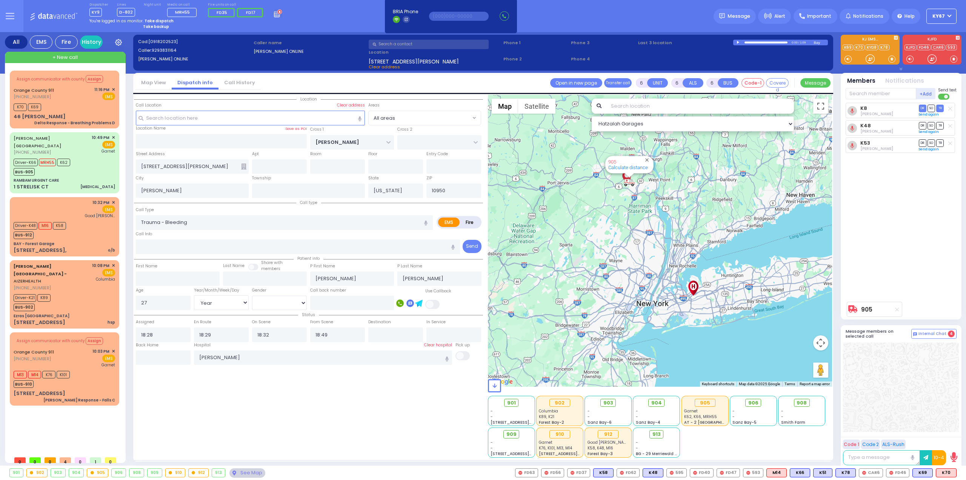  What do you see at coordinates (99, 5) in the screenshot?
I see `label: Dispatcher` at bounding box center [99, 5].